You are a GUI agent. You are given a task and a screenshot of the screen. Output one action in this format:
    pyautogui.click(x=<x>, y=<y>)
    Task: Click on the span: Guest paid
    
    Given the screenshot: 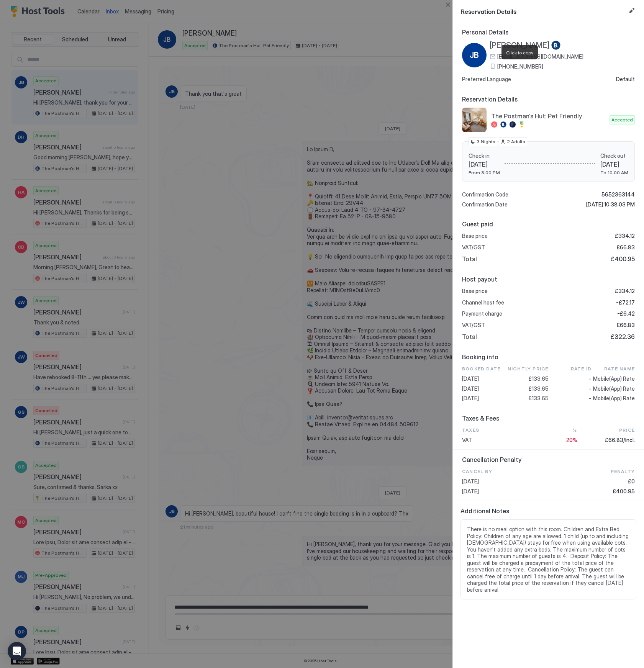 What is the action you would take?
    pyautogui.click(x=548, y=224)
    